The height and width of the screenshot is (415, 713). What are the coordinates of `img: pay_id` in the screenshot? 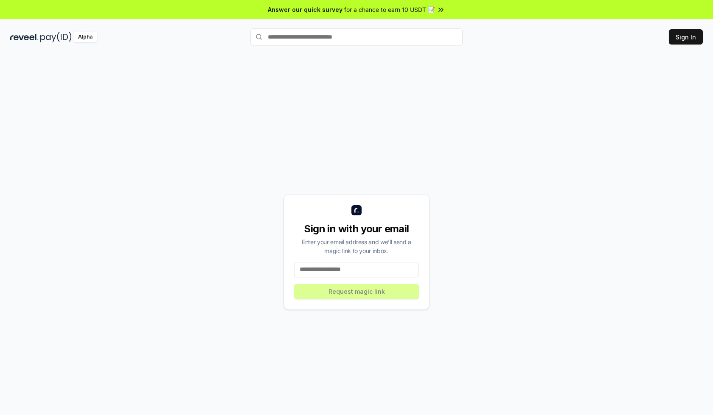 It's located at (56, 37).